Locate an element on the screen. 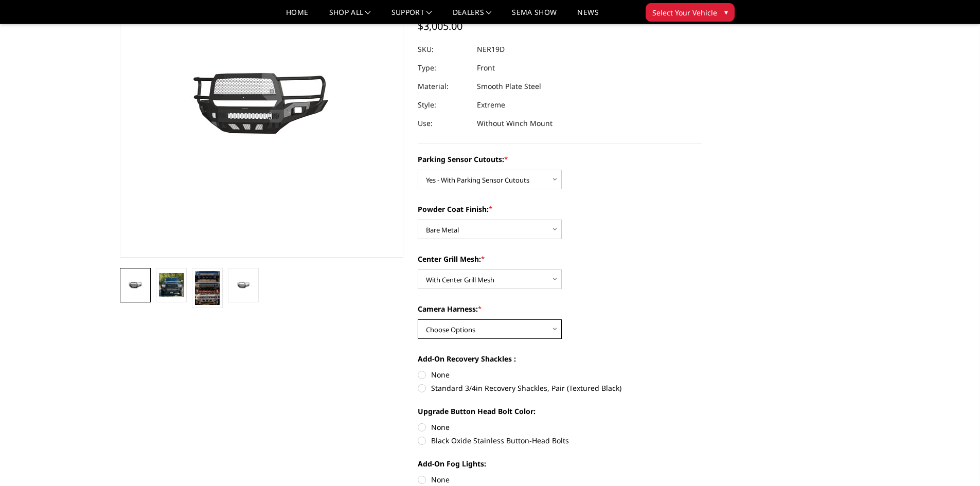 The width and height of the screenshot is (980, 486). label: Camera Harness: is located at coordinates (559, 309).